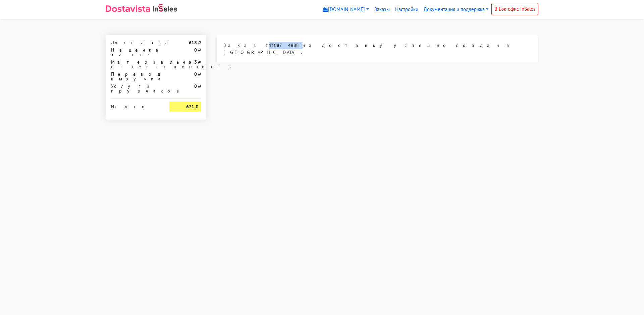  Describe the element at coordinates (190, 106) in the screenshot. I see `strong: 671` at that location.